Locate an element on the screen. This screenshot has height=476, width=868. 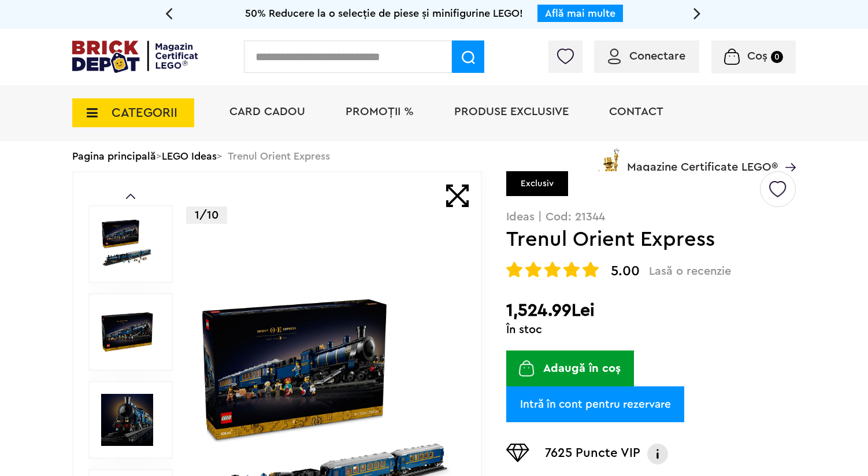
span: 50% Reducere la o selecție de piese și minifigurine LEGO! is located at coordinates (384, 13).